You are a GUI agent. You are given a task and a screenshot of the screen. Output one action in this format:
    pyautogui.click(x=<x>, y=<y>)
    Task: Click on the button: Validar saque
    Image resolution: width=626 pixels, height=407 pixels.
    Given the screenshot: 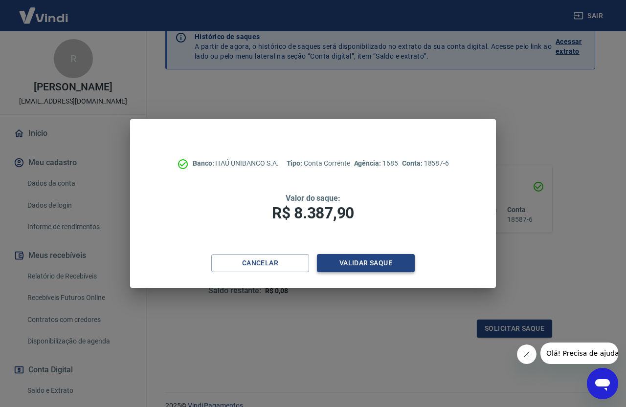 What is the action you would take?
    pyautogui.click(x=366, y=263)
    